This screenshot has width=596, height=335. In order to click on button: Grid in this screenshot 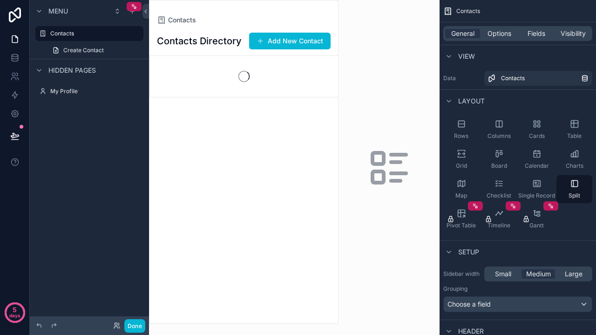, I will do `click(461, 159)`.